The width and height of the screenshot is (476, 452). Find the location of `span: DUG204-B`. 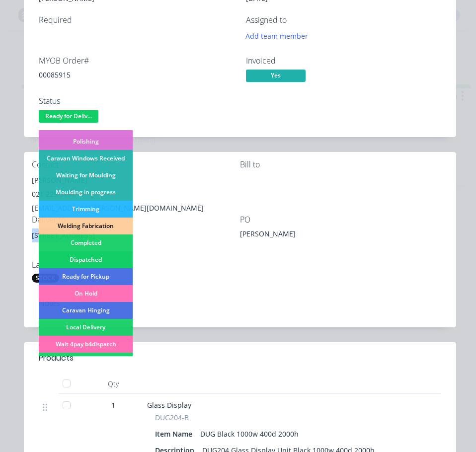

span: DUG204-B is located at coordinates (172, 418).